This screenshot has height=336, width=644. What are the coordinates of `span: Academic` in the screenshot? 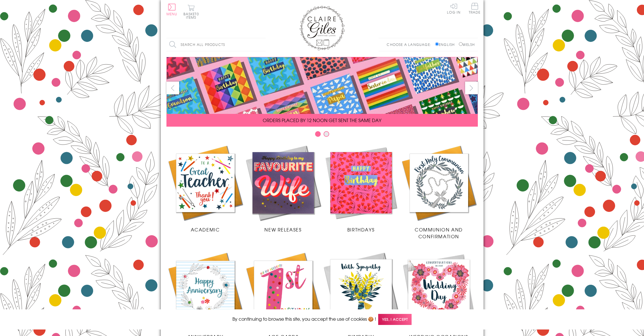 It's located at (205, 229).